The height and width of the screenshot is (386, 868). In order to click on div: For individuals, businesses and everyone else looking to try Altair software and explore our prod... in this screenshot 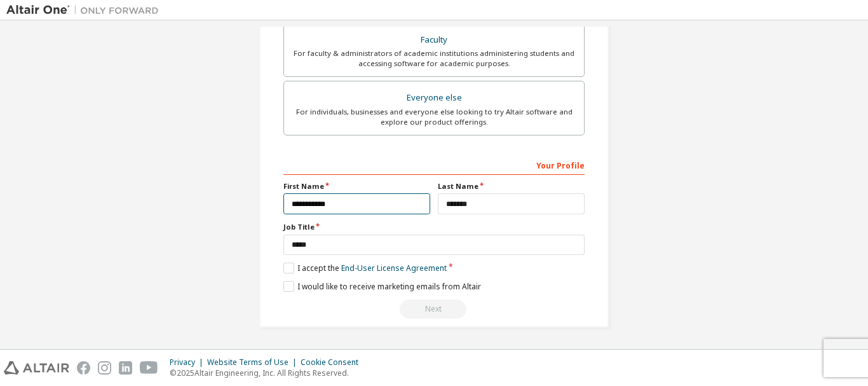, I will do `click(434, 117)`.